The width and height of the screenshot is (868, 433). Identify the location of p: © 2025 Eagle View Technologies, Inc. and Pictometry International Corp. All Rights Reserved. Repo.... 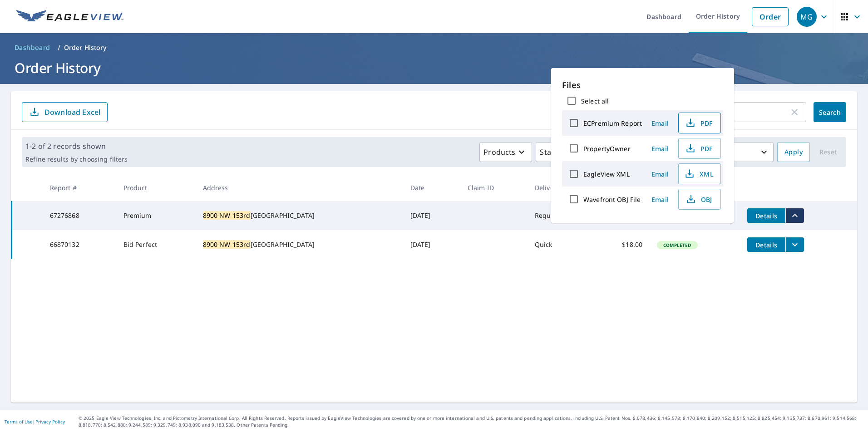
(471, 422).